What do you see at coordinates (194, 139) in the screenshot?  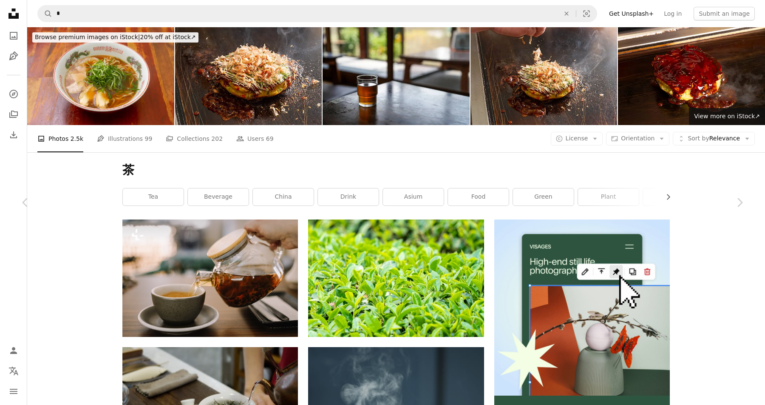 I see `a: Collections 202` at bounding box center [194, 139].